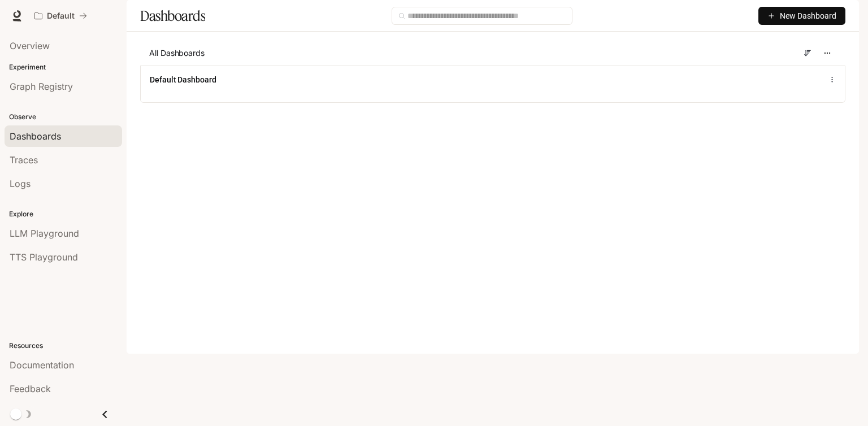 This screenshot has height=426, width=868. Describe the element at coordinates (173, 16) in the screenshot. I see `h1: Dashboards` at that location.